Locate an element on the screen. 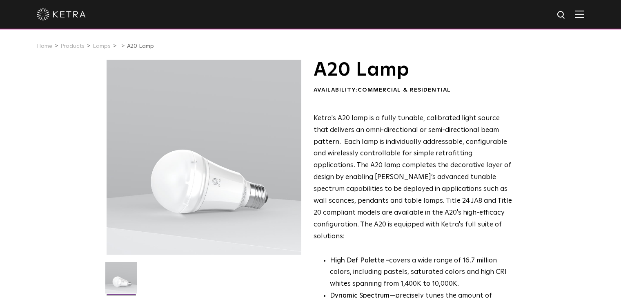  h1: A20 Lamp is located at coordinates (413, 70).